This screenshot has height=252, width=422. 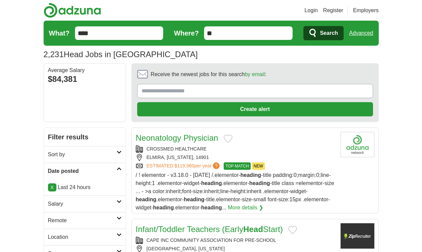 I want to click on h2: Remote, so click(x=82, y=220).